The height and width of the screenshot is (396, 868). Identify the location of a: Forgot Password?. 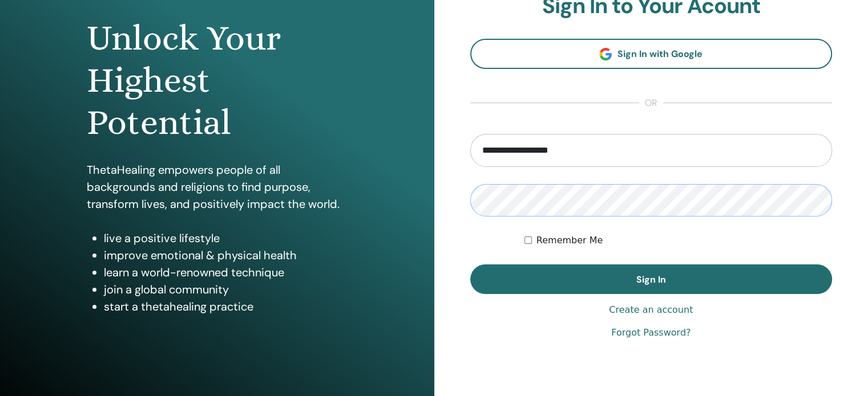
(651, 333).